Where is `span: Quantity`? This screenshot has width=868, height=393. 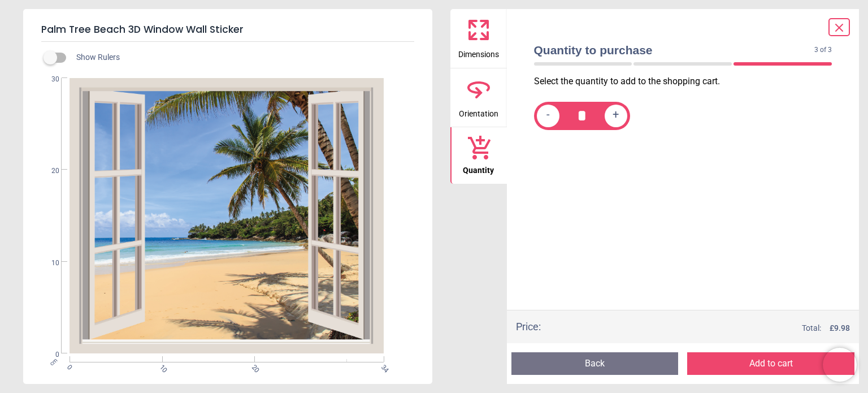
span: Quantity is located at coordinates (479, 168).